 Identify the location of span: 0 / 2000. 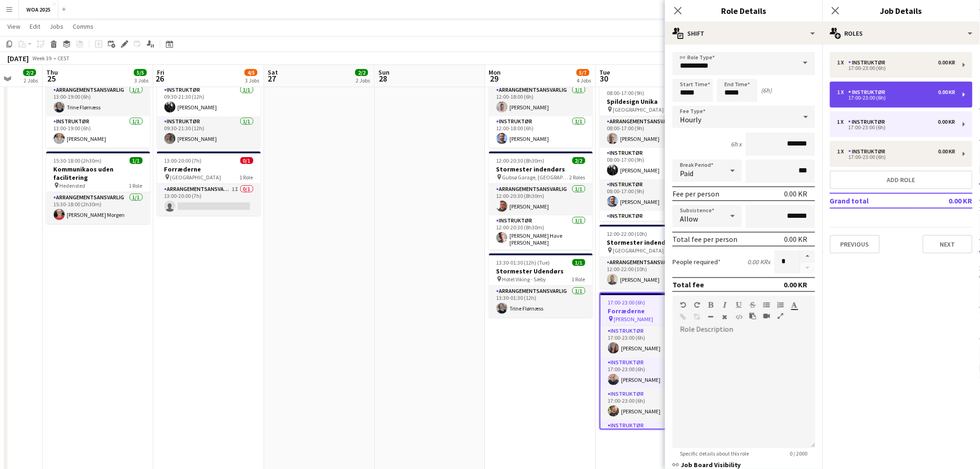
(799, 453).